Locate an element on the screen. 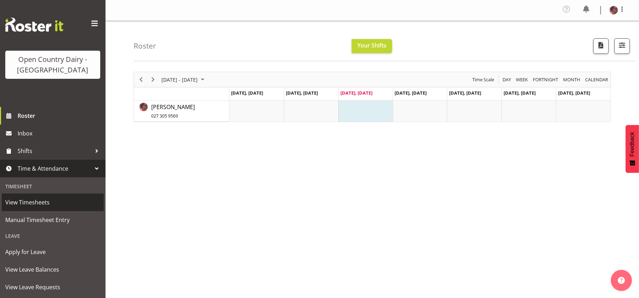 This screenshot has width=639, height=298. a: Manual Timesheet Entry is located at coordinates (53, 220).